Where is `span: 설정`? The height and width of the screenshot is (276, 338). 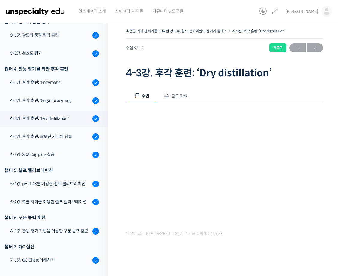 span: 설정 is located at coordinates (96, 202).